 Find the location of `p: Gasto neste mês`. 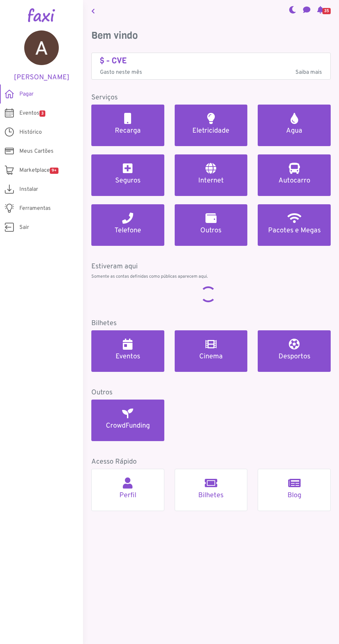

p: Gasto neste mês is located at coordinates (211, 73).